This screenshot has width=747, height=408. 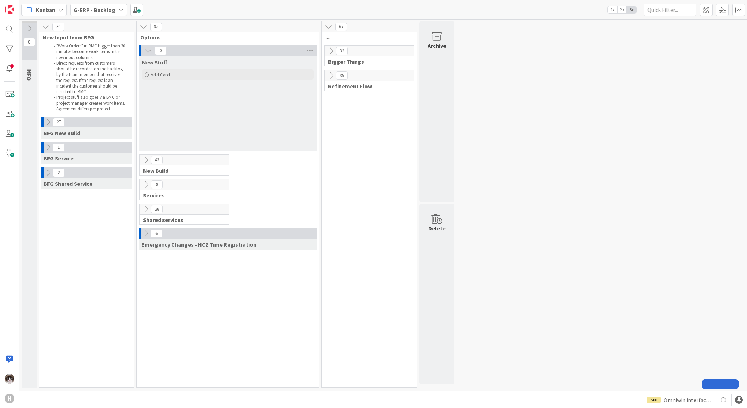 What do you see at coordinates (654, 400) in the screenshot?
I see `div: 500` at bounding box center [654, 400].